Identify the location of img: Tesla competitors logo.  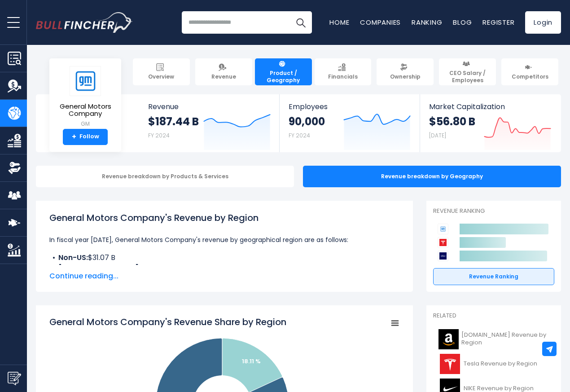
(443, 243).